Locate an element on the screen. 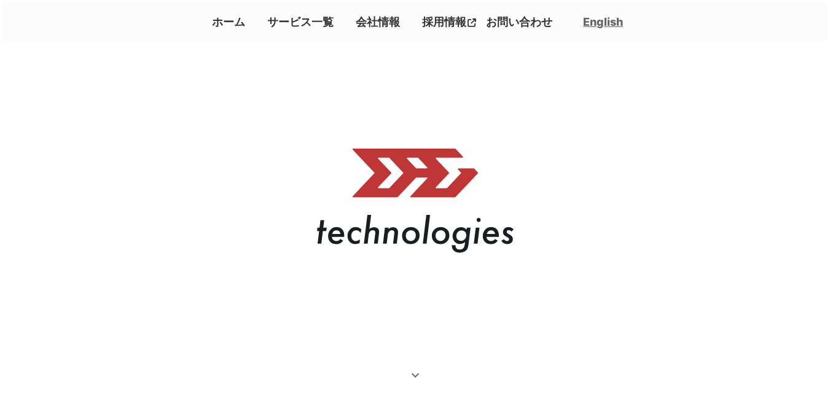  p: 採用情報 is located at coordinates (443, 22).